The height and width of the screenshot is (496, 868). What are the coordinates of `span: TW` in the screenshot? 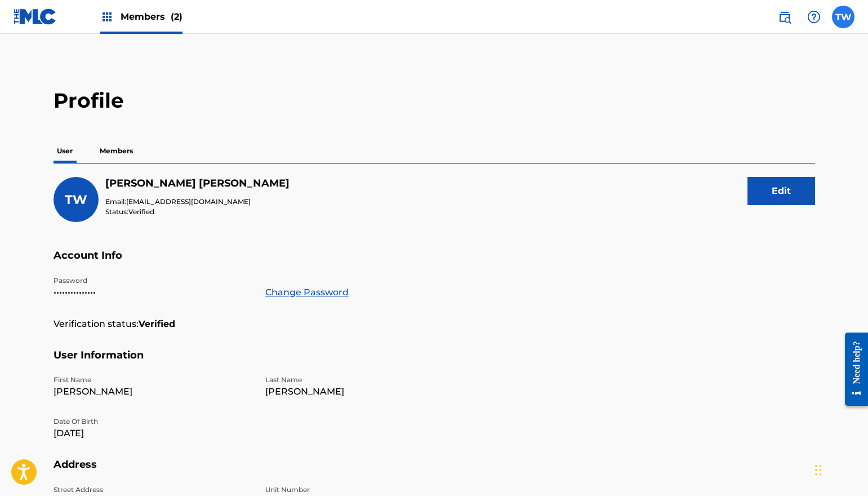 It's located at (76, 200).